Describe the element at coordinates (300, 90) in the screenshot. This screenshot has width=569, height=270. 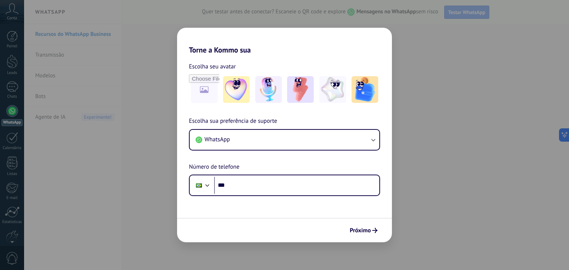
I see `img: -3.jpeg` at that location.